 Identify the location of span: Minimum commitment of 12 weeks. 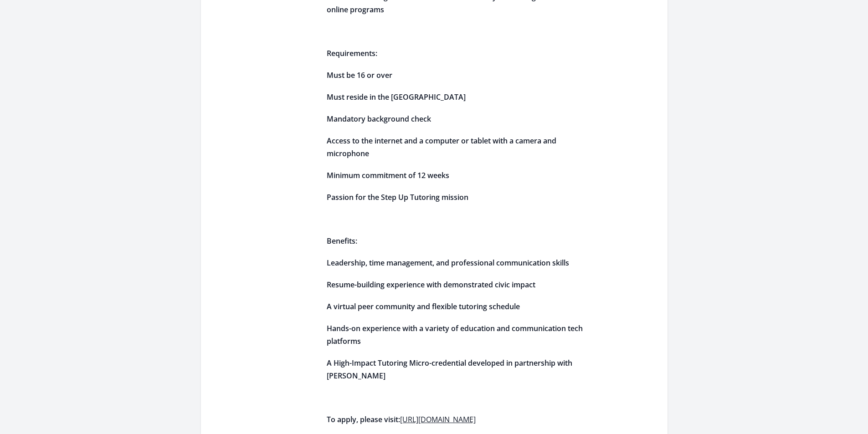
(388, 176).